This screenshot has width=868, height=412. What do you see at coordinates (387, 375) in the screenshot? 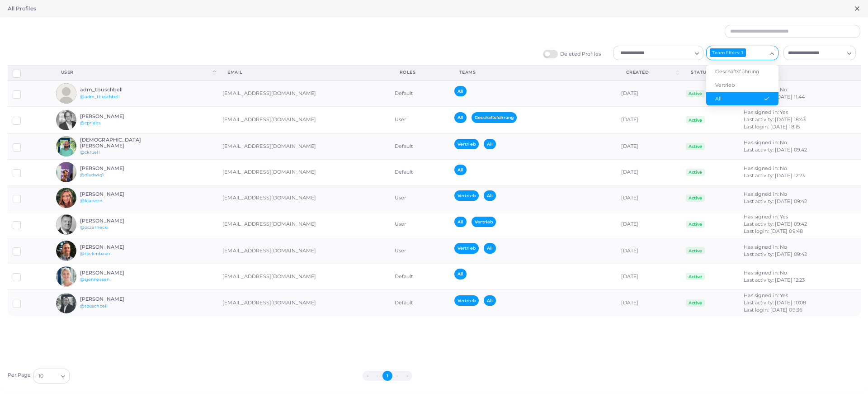
I see `ul: Pagination` at bounding box center [387, 375].